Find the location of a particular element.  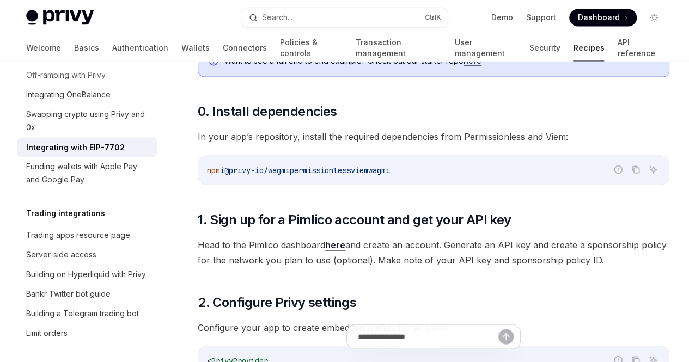

div: Bankr Twitter bot guide is located at coordinates (68, 294).